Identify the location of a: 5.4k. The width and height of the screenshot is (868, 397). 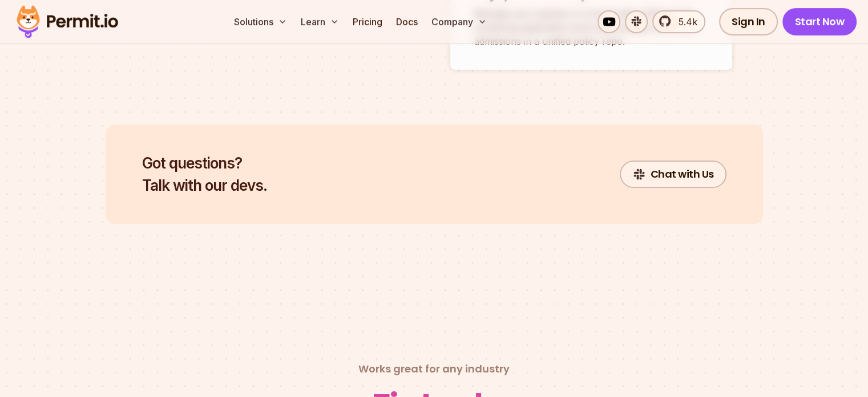
(679, 22).